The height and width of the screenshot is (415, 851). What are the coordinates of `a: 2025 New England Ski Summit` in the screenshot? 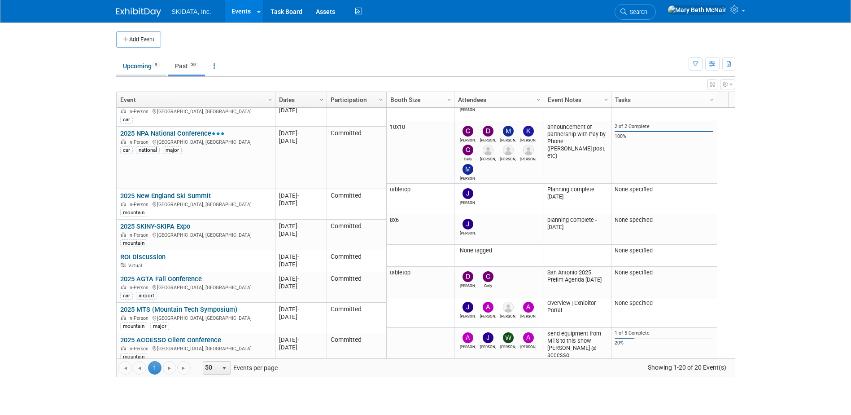 It's located at (166, 196).